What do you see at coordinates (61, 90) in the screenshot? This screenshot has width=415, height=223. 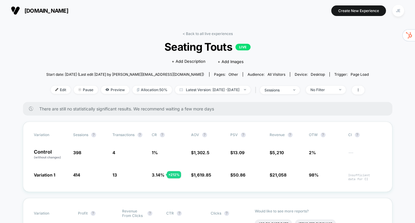 I see `span: Edit` at bounding box center [61, 90].